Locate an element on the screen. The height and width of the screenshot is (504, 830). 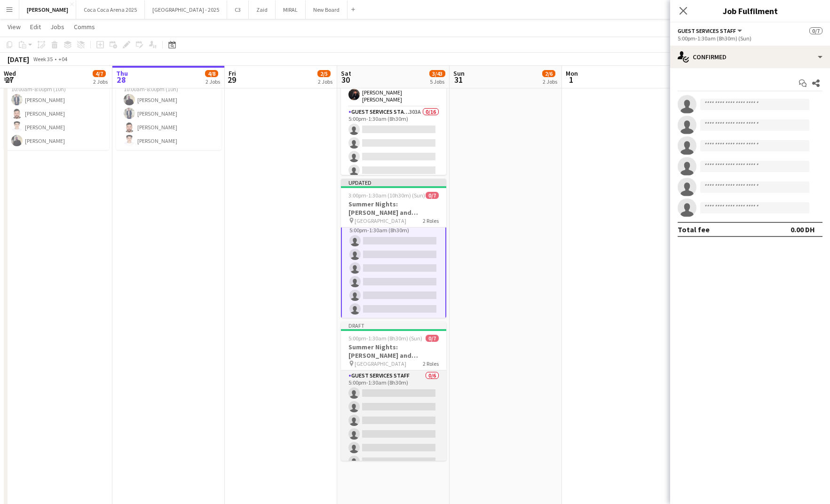
span: 3:00pm-1:30am (10h30m) (Sun) is located at coordinates (387, 195).